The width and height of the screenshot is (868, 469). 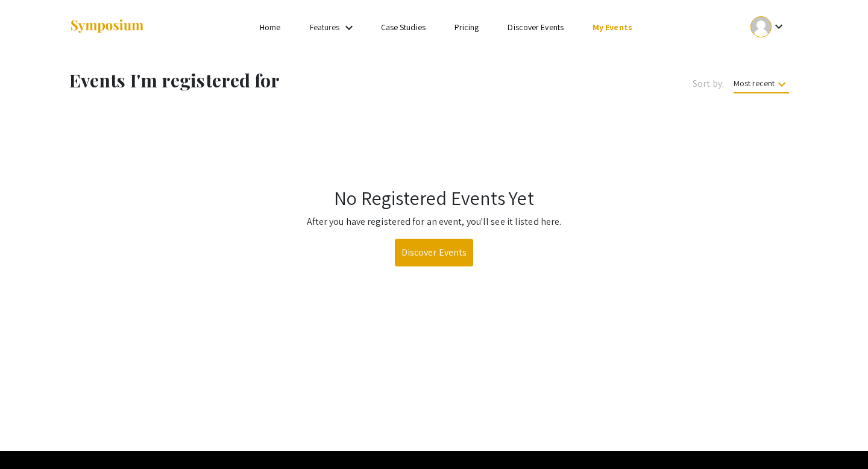 What do you see at coordinates (107, 27) in the screenshot?
I see `img: Symposium by ForagerOne` at bounding box center [107, 27].